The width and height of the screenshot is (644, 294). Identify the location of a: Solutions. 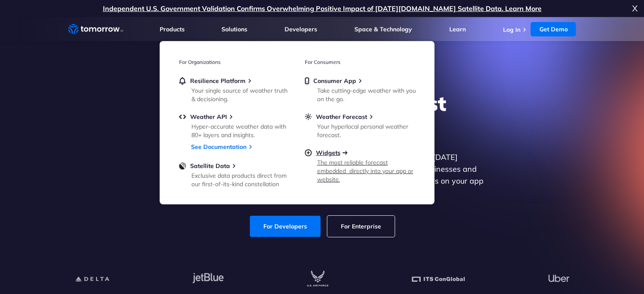
(234, 29).